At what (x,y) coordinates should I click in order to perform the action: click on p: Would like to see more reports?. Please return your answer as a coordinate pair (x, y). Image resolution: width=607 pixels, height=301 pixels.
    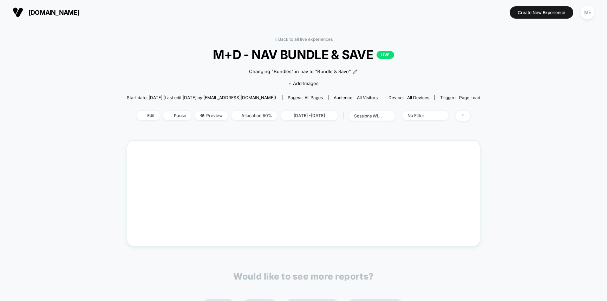
    Looking at the image, I should click on (304, 276).